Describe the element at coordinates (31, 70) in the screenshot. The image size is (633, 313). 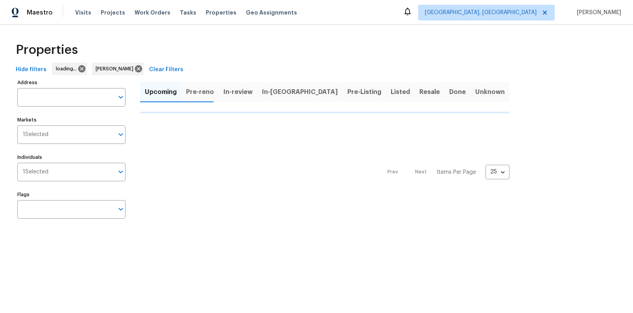
I see `button: Hide filters` at that location.